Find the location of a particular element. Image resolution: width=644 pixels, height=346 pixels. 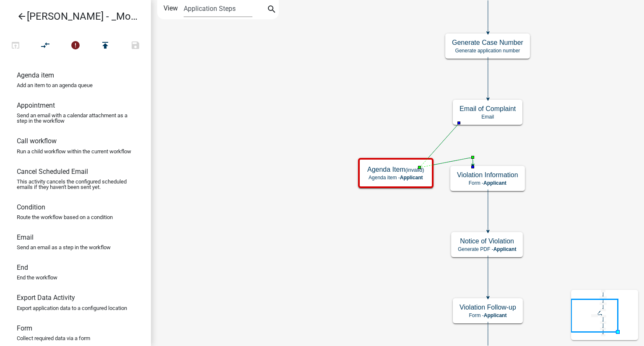

h6: Form is located at coordinates (25, 328).